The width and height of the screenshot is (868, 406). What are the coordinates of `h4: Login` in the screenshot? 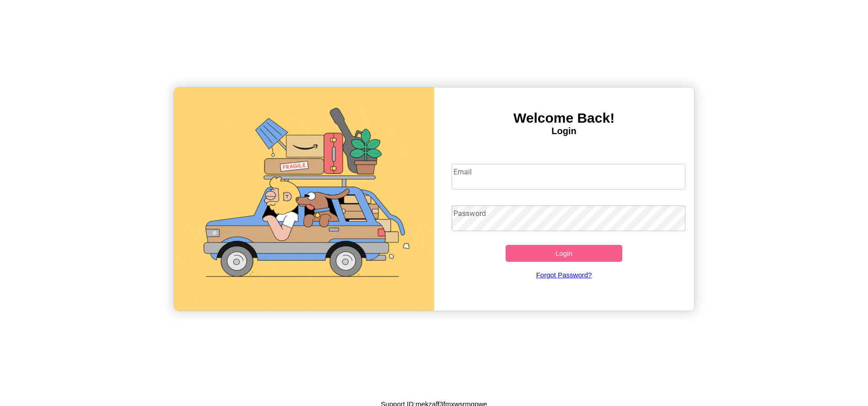 It's located at (564, 131).